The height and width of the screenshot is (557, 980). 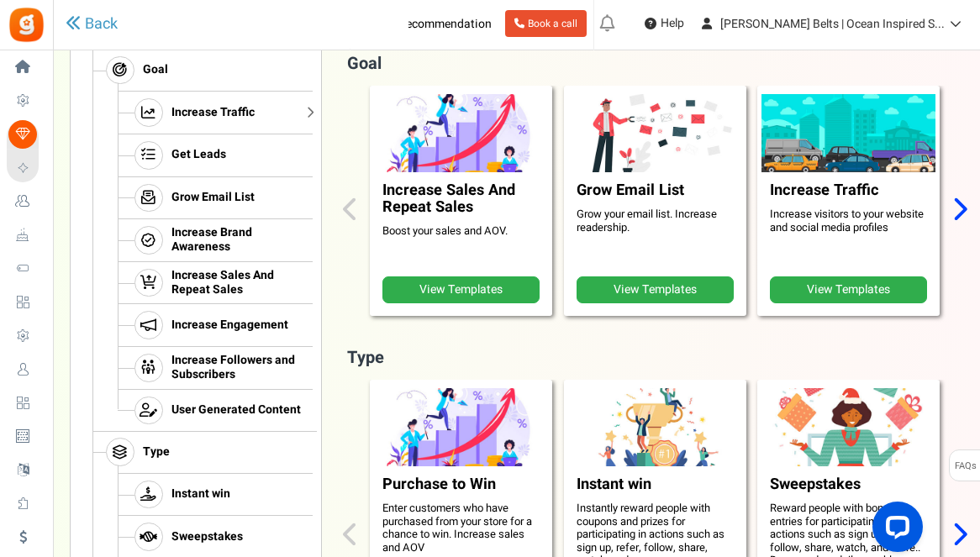 I want to click on button: Open LiveChat chat widget, so click(x=39, y=32).